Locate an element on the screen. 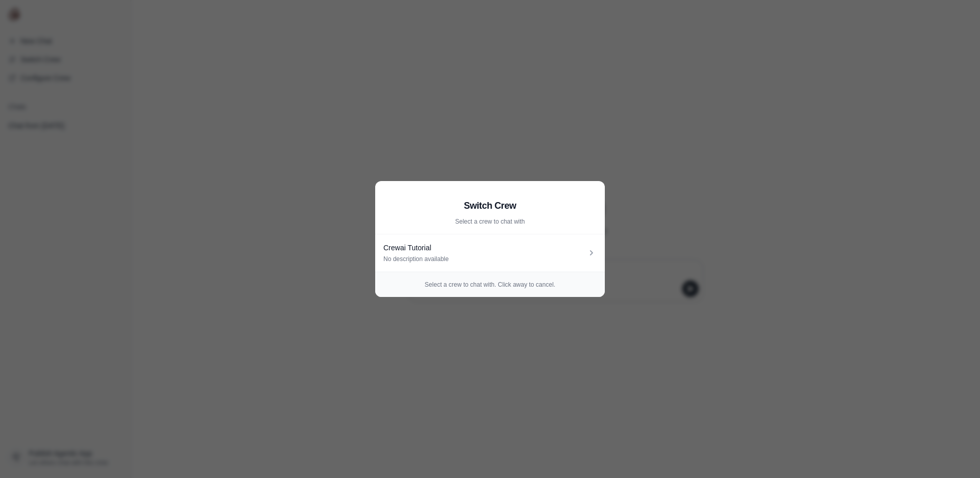 The image size is (980, 478). div: No description available is located at coordinates (485, 258).